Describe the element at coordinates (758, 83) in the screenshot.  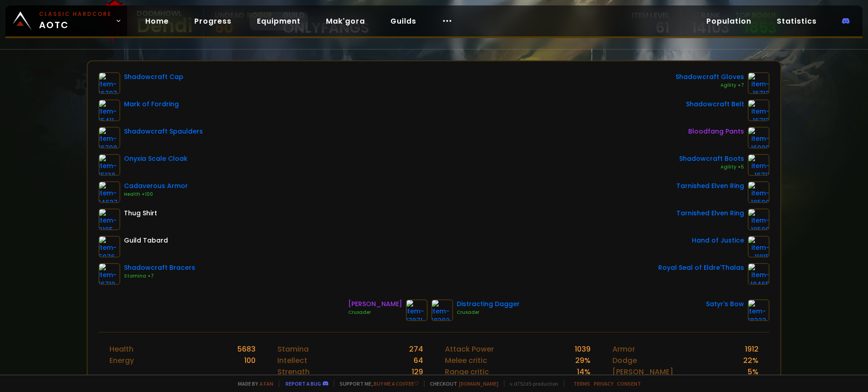
I see `img: item-16712` at that location.